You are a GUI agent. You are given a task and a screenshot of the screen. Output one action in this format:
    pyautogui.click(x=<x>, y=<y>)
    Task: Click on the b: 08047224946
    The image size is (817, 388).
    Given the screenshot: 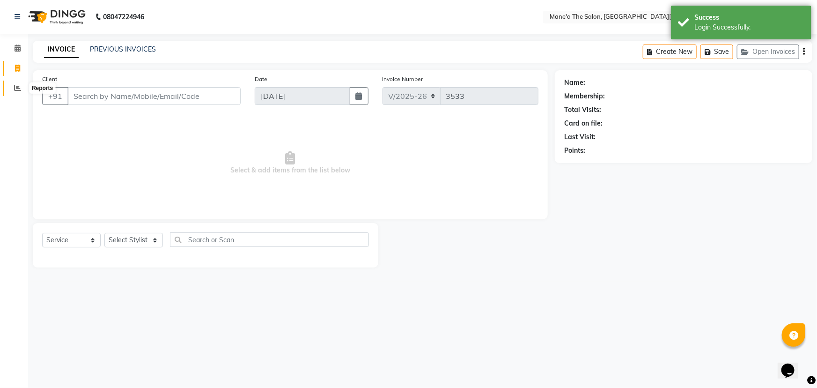 What is the action you would take?
    pyautogui.click(x=124, y=17)
    